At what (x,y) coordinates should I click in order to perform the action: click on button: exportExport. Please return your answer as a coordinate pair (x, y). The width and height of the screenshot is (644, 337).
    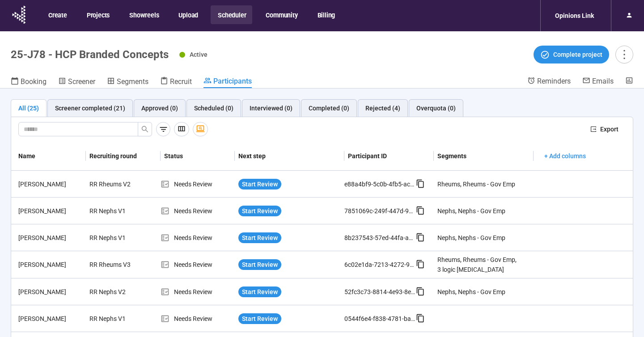
    Looking at the image, I should click on (604, 129).